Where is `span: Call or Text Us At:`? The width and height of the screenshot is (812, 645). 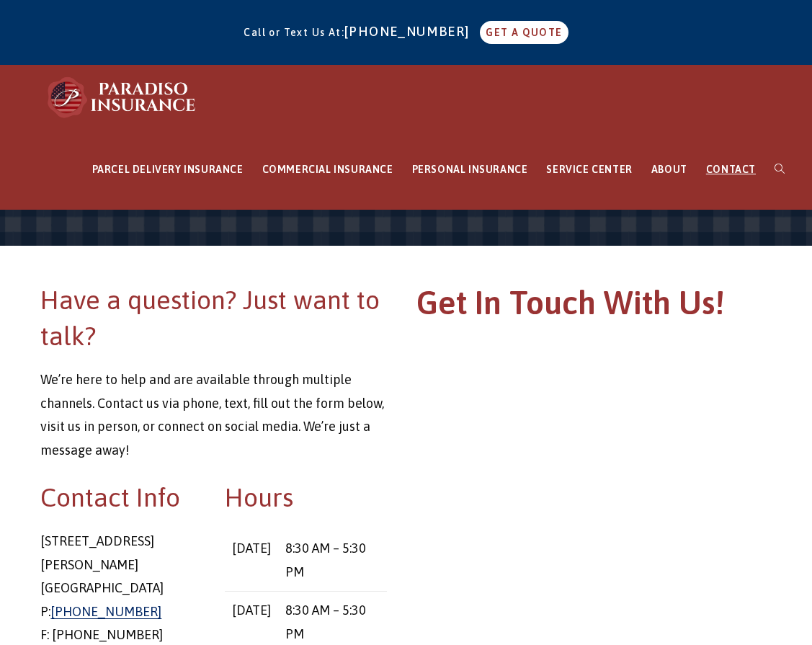
span: Call or Text Us At: is located at coordinates (294, 33).